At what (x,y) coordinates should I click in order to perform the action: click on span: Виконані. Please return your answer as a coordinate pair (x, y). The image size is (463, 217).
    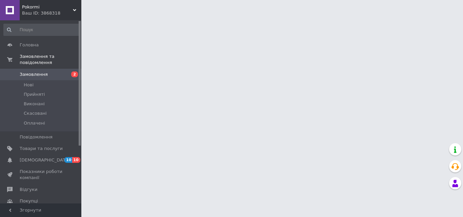
    Looking at the image, I should click on (34, 104).